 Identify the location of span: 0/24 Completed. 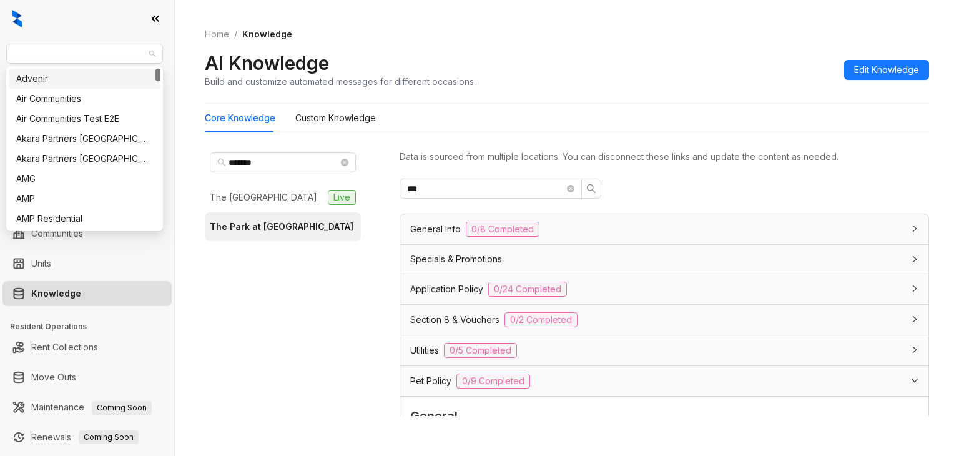
(527, 289).